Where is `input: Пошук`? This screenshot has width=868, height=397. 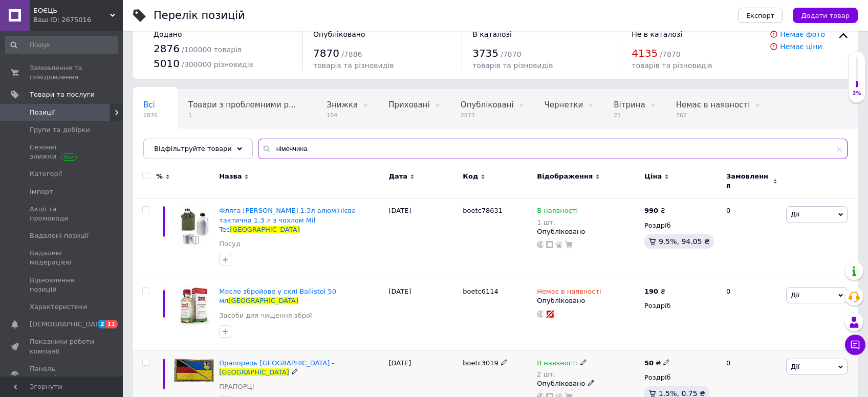 input: Пошук is located at coordinates (62, 45).